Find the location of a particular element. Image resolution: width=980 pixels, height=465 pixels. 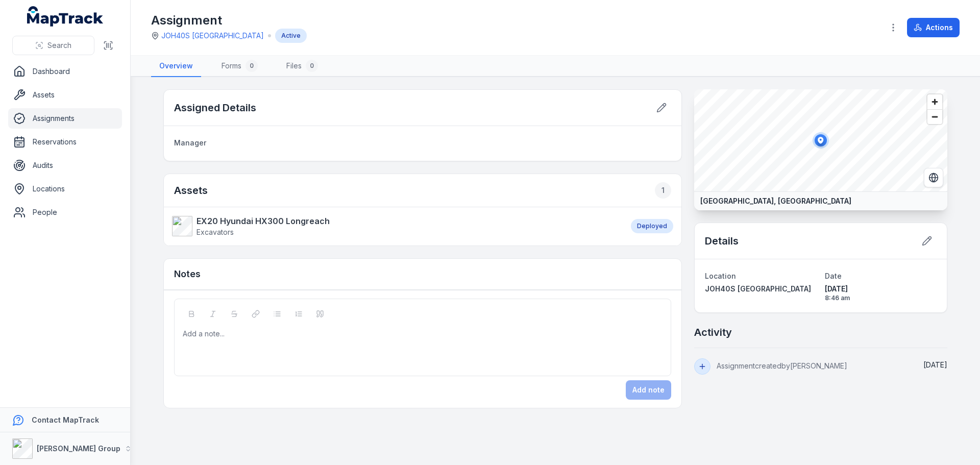

a: Audits is located at coordinates (65, 165).